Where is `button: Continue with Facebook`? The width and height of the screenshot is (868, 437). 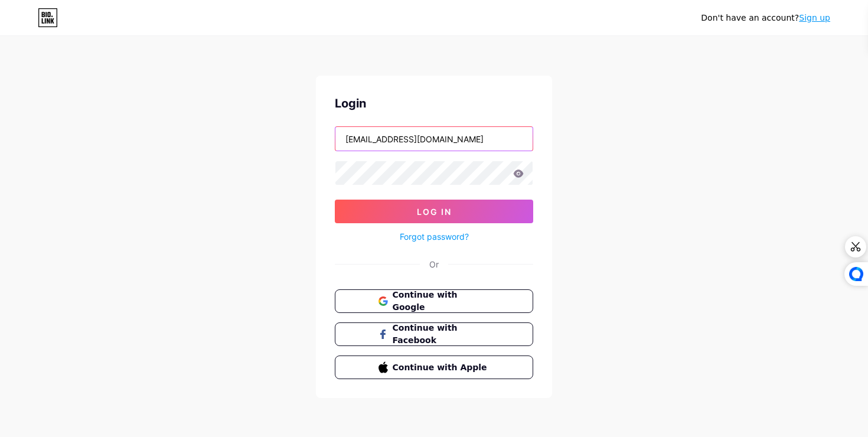
button: Continue with Facebook is located at coordinates (434, 334).